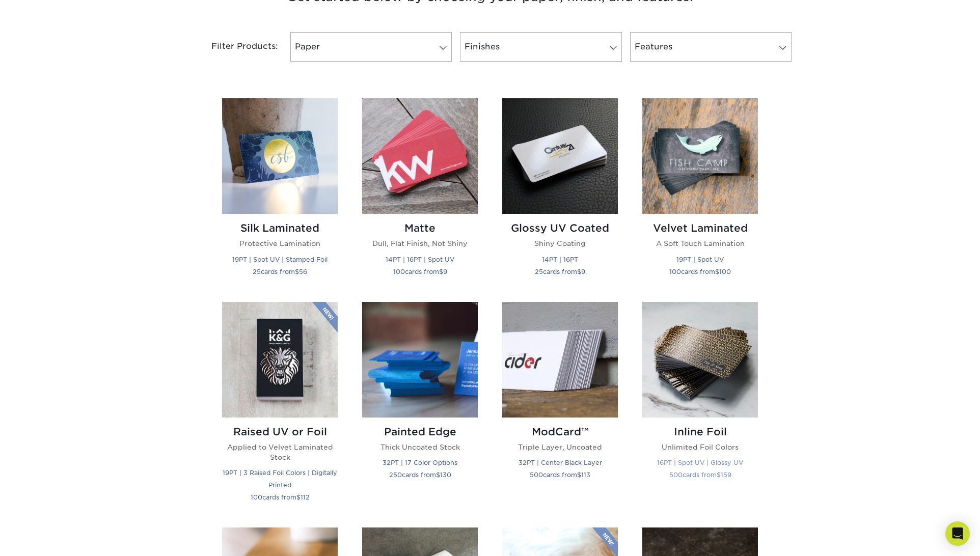  What do you see at coordinates (586, 474) in the screenshot?
I see `span: 113` at bounding box center [586, 474].